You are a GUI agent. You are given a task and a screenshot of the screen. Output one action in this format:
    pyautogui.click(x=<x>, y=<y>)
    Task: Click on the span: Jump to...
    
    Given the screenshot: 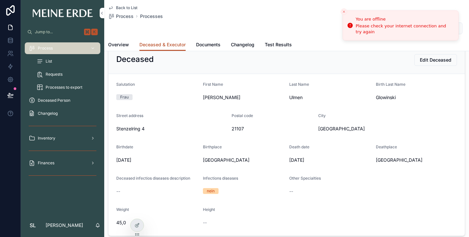 What is the action you would take?
    pyautogui.click(x=58, y=32)
    